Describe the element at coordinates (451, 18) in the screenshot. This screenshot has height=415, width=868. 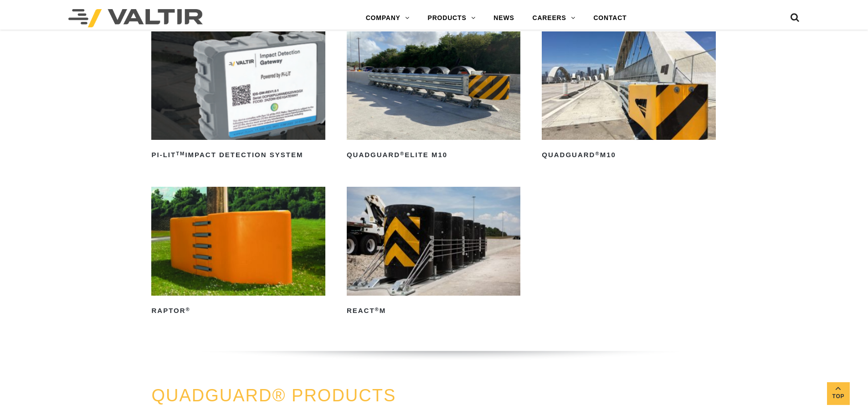
I see `a: PRODUCTS` at that location.